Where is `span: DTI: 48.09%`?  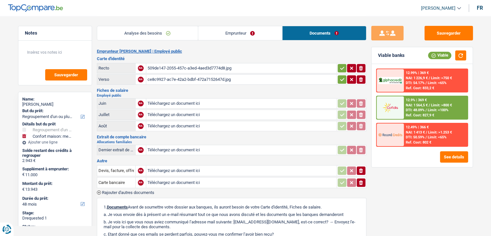 span: DTI: 48.09% is located at coordinates (415, 110).